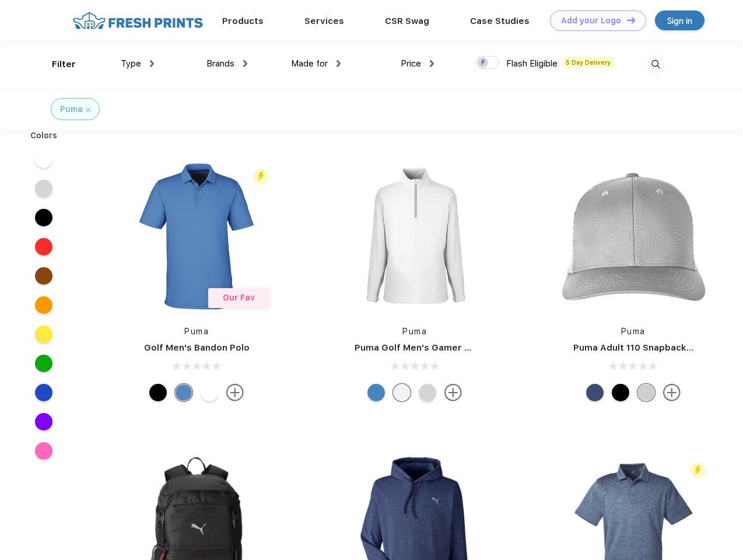 This screenshot has height=560, width=743. What do you see at coordinates (447, 347) in the screenshot?
I see `a: Puma Golf Men's Gamer Golf Quarter-Zip` at bounding box center [447, 347].